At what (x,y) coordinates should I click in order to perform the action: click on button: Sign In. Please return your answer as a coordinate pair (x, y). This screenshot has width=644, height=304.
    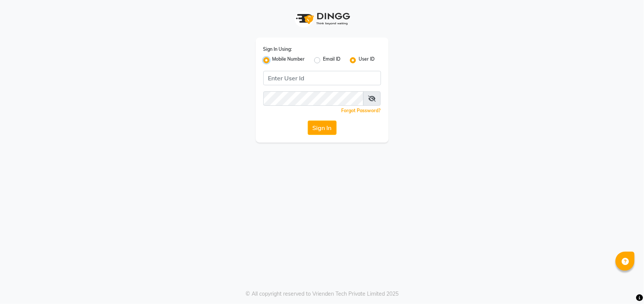
    Looking at the image, I should click on (322, 128).